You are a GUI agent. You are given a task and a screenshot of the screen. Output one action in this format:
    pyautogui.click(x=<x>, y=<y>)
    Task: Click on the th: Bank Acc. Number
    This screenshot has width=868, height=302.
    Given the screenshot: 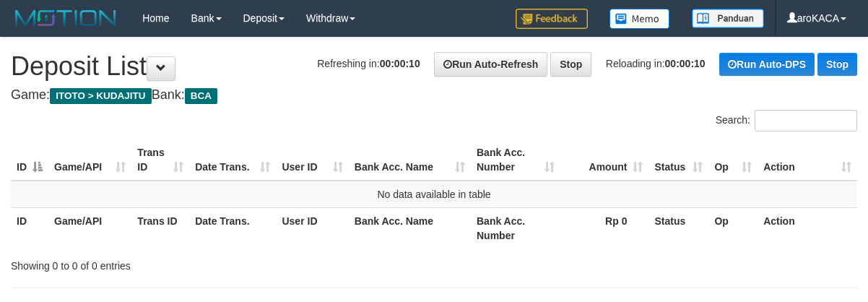 What is the action you would take?
    pyautogui.click(x=515, y=228)
    